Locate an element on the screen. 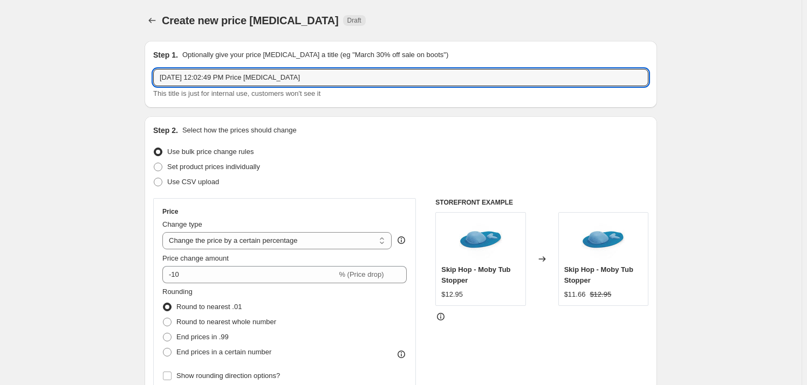 The width and height of the screenshot is (807, 385). span: Use bulk price change rules is located at coordinates (210, 151).